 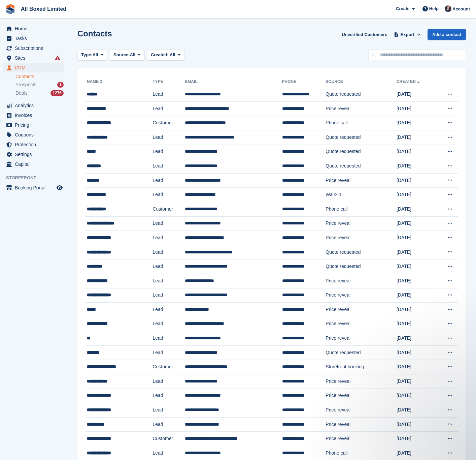 I want to click on img: stora-icon-8386f47178a22dfd0bd8f6a31ec36ba5ce8667c1dd55bd0f319d3a0aa187defe.svg, so click(x=10, y=9).